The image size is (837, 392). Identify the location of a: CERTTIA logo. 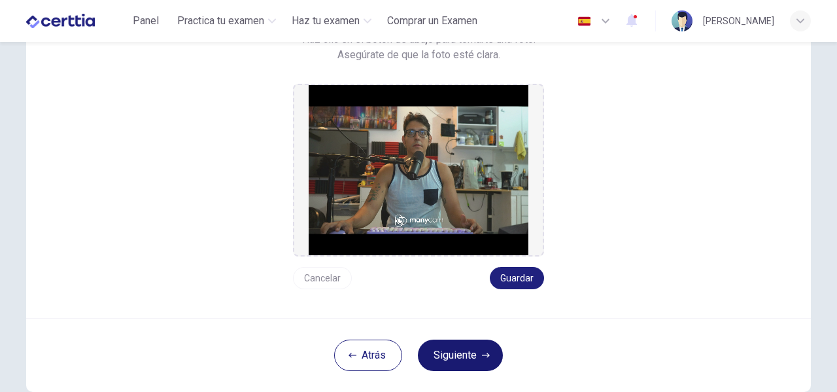
(75, 21).